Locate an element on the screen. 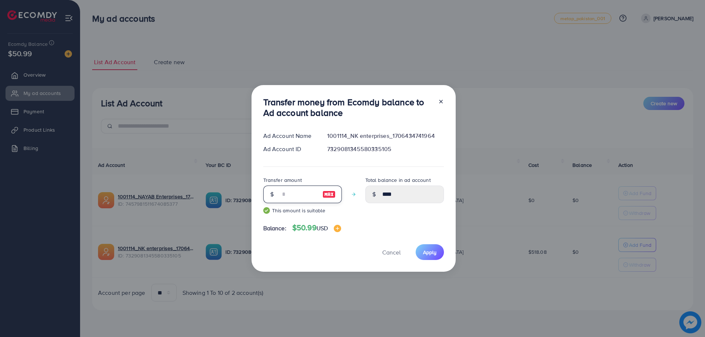 The image size is (705, 337). button: Apply is located at coordinates (429, 252).